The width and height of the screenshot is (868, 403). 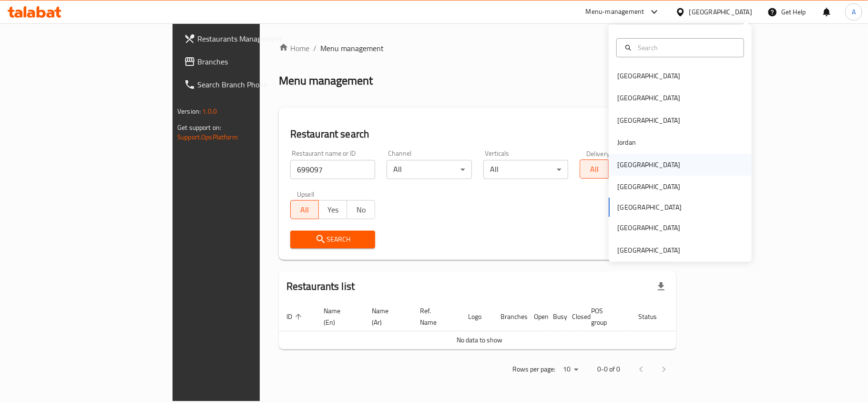 I want to click on span: Ref. Name, so click(x=434, y=316).